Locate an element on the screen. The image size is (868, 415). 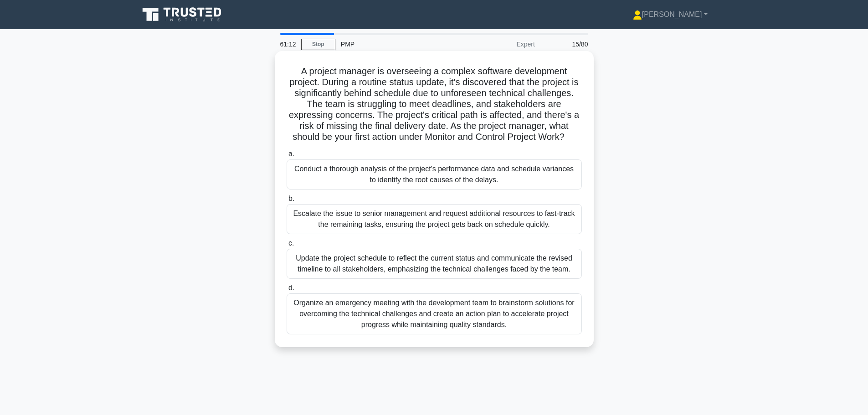
div: PMP is located at coordinates (398, 45).